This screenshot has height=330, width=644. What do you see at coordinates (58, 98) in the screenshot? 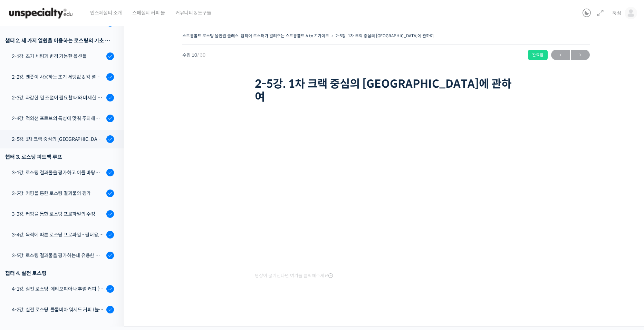
I see `div: 2-3강. 과감한 열 조절이 필요할 때와 미세한 열 조절이 필요할 때` at bounding box center [58, 98].